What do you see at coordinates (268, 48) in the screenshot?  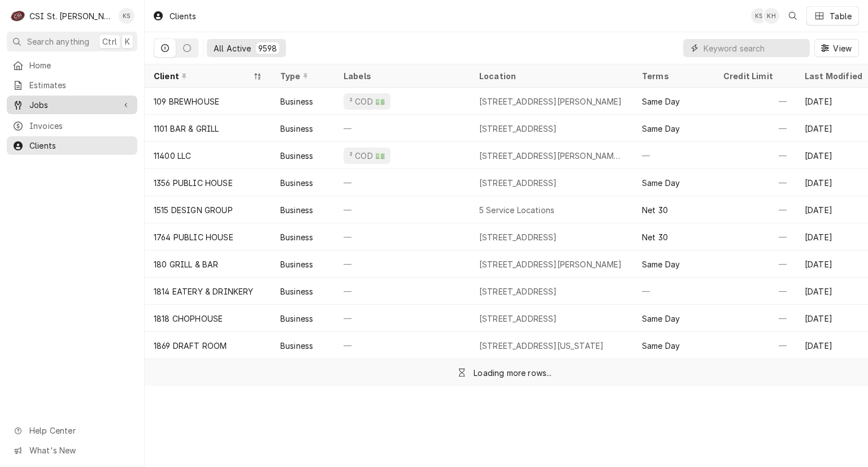 I see `div: 9598` at bounding box center [268, 48].